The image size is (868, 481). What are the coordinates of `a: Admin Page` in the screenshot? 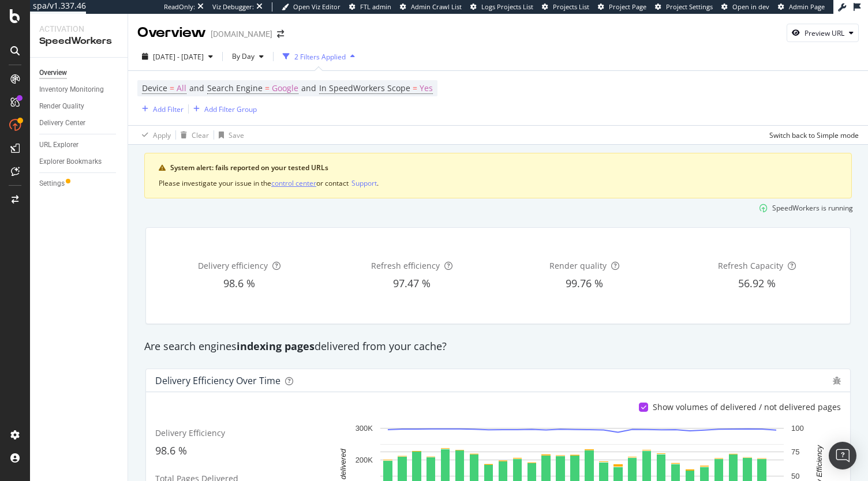 It's located at (801, 7).